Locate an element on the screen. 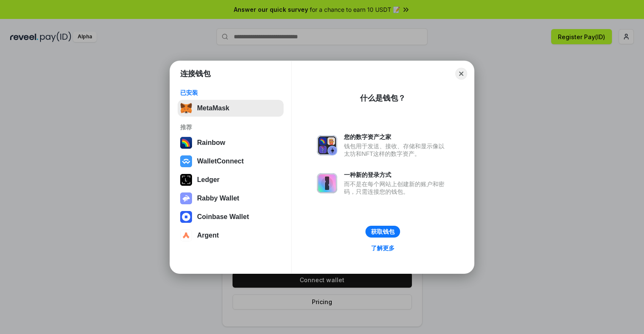  div: WalletConnect is located at coordinates (220, 161).